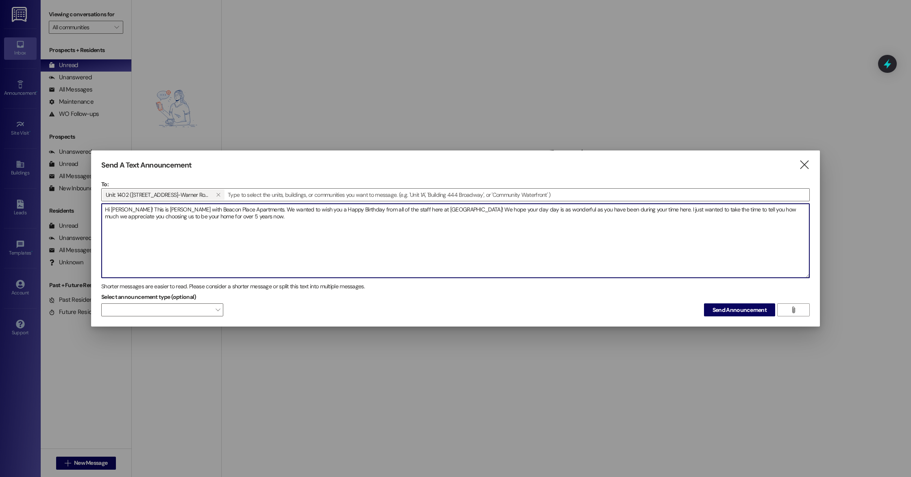 Image resolution: width=911 pixels, height=477 pixels. What do you see at coordinates (740, 310) in the screenshot?
I see `button: Send Announcement` at bounding box center [740, 310].